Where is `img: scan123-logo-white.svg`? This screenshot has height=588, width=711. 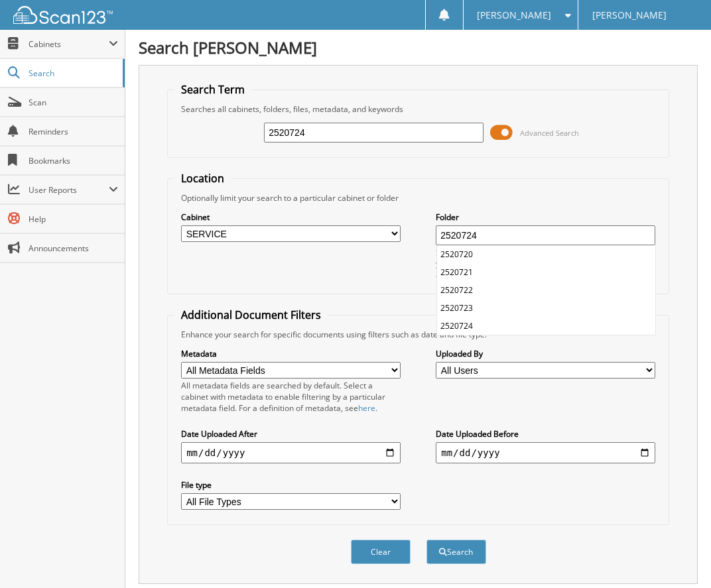 img: scan123-logo-white.svg is located at coordinates (63, 14).